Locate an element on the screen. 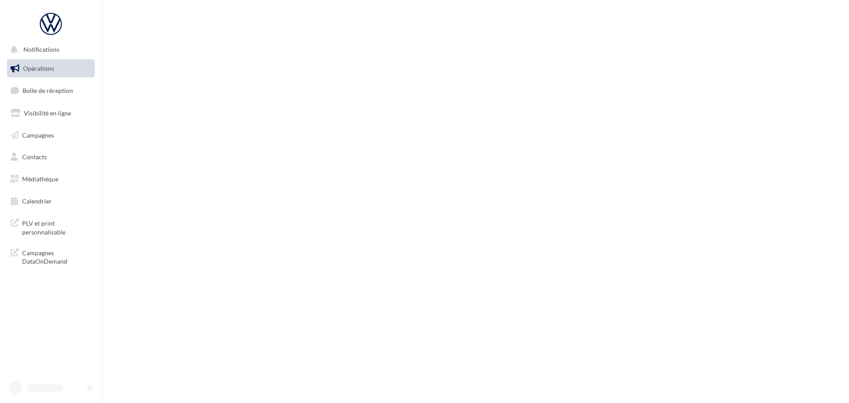 The height and width of the screenshot is (403, 849). a: Visibilité en ligne is located at coordinates (51, 113).